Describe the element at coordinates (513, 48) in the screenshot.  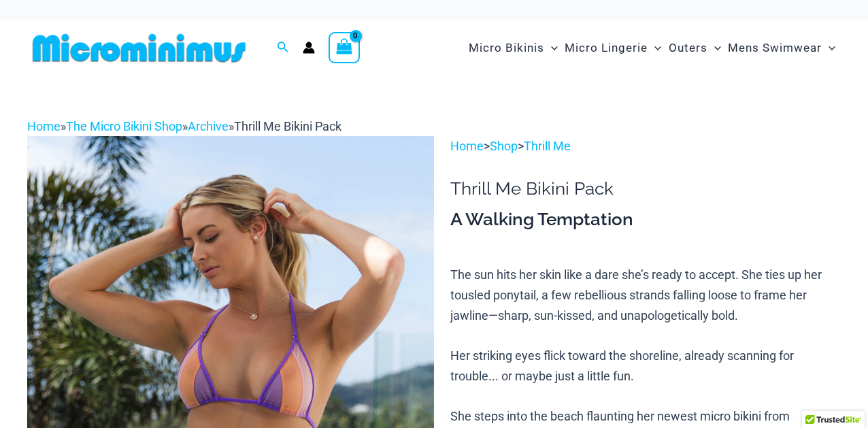
I see `a: Micro BikinisMenu ToggleMenu Toggle` at that location.